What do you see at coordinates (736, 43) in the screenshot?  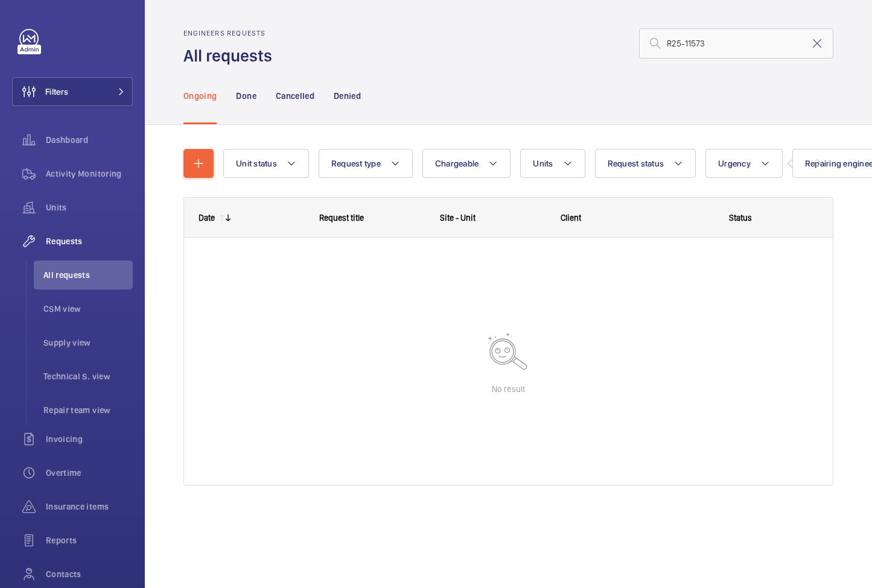 I see `input: Search by request number or quote number` at bounding box center [736, 43].